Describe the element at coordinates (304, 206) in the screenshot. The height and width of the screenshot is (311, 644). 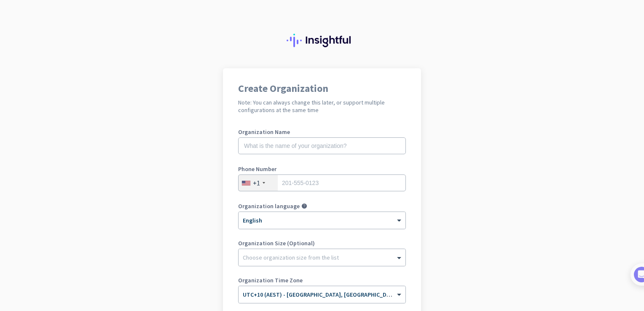
I see `i: help` at that location.